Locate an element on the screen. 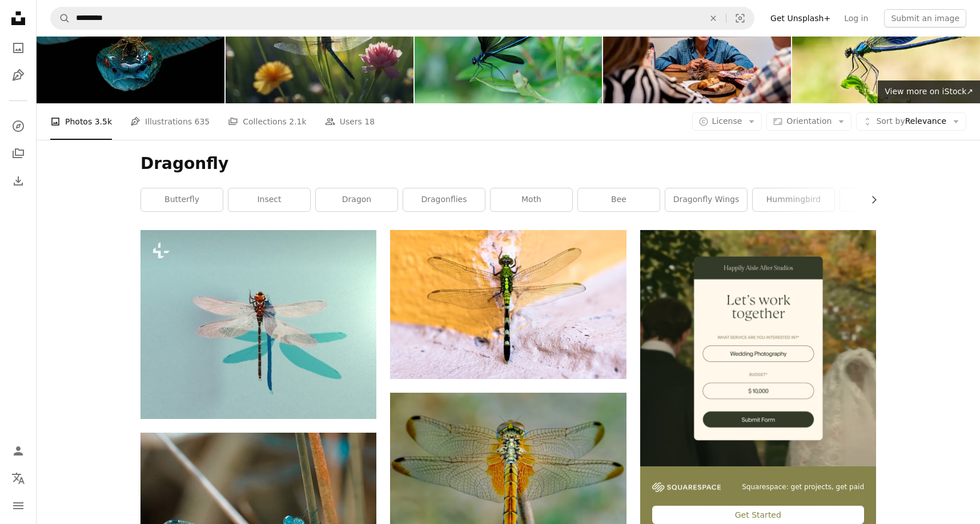 This screenshot has width=980, height=524. span: Squarespace: get projects, get paid is located at coordinates (803, 487).